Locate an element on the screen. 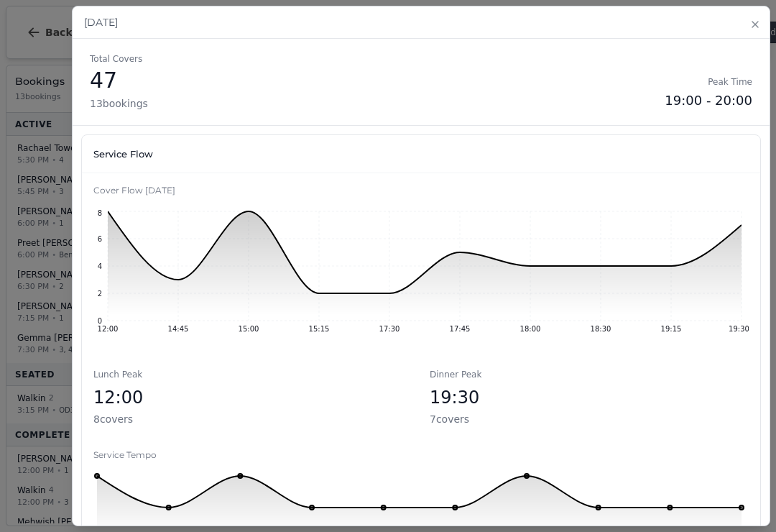 The width and height of the screenshot is (776, 532). p: 19:00 - 20:00 is located at coordinates (709, 100).